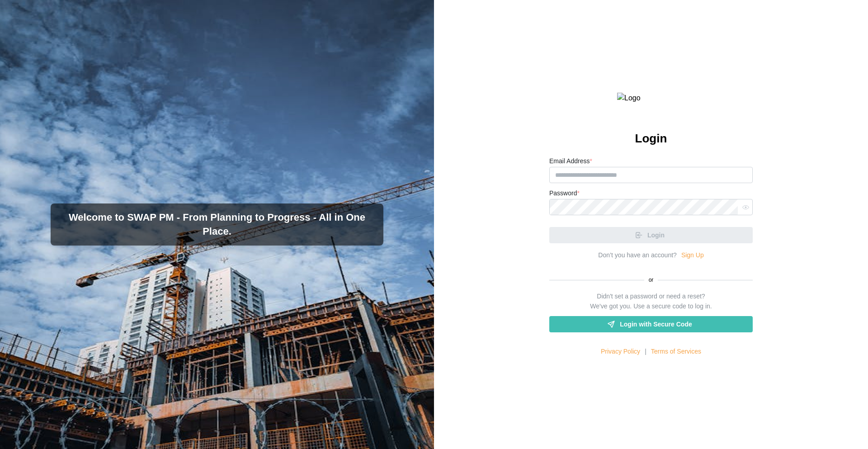 The image size is (868, 449). What do you see at coordinates (651, 301) in the screenshot?
I see `div: Didn't set a password or need a reset? We've got you. Use a secure code to log in.` at bounding box center [651, 301].